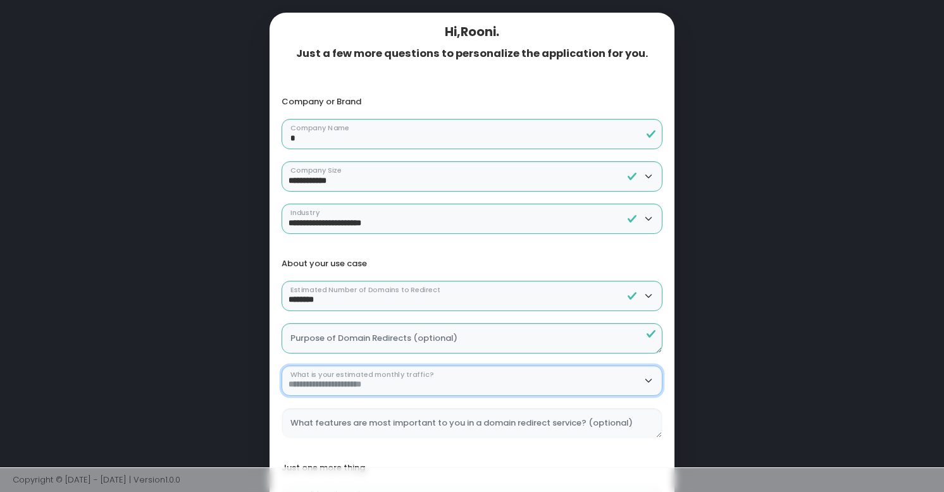  What do you see at coordinates (472, 468) in the screenshot?
I see `div: Just one more thing` at bounding box center [472, 468].